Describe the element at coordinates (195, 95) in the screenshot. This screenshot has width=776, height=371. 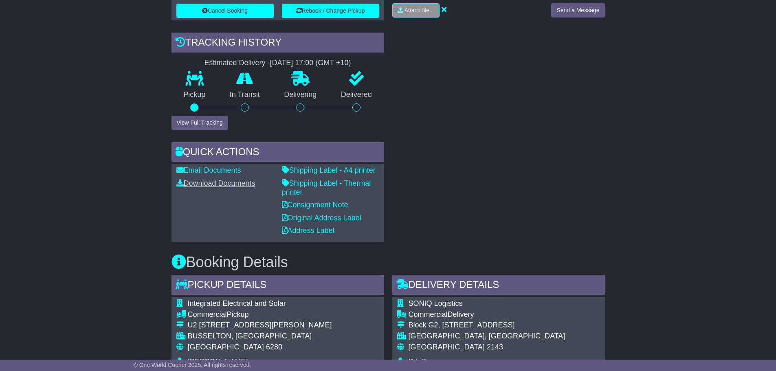
I see `p: Pickup` at that location.